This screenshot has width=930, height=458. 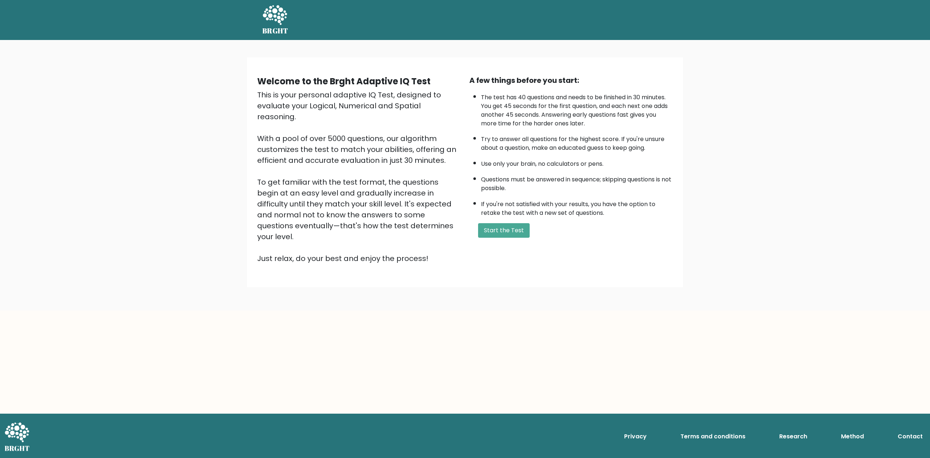 I want to click on a: Contact, so click(x=910, y=436).